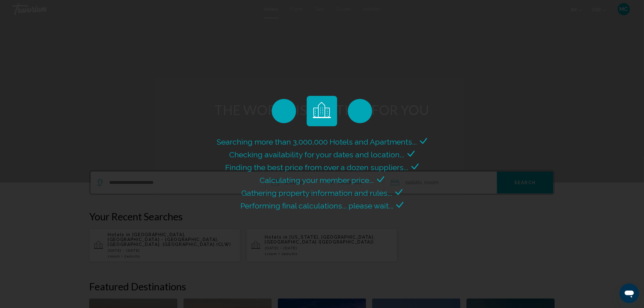 The width and height of the screenshot is (644, 308). I want to click on span: Gathering property information and rules..., so click(317, 193).